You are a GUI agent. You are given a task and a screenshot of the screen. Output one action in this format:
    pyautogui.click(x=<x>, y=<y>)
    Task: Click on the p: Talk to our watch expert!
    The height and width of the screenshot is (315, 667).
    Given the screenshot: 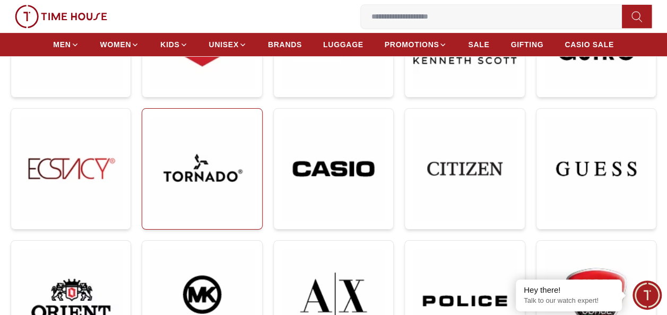 What is the action you would take?
    pyautogui.click(x=569, y=301)
    